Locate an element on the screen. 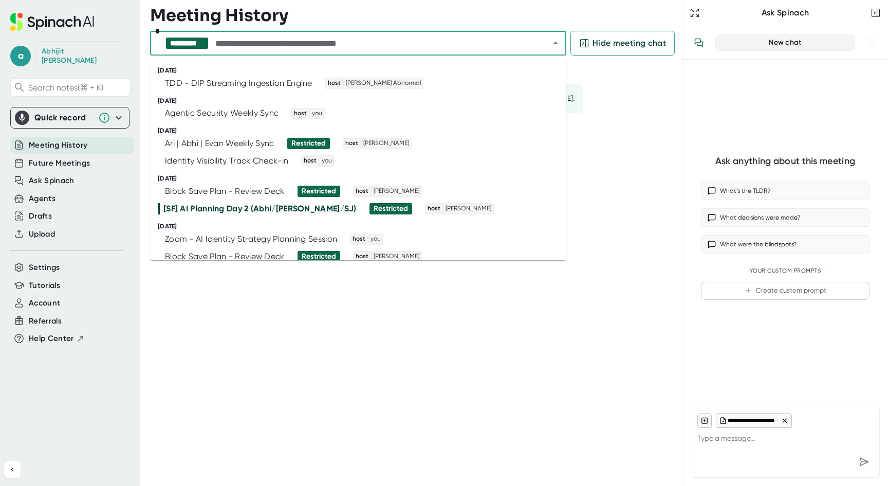 The width and height of the screenshot is (888, 486). span: Tutorials is located at coordinates (44, 285).